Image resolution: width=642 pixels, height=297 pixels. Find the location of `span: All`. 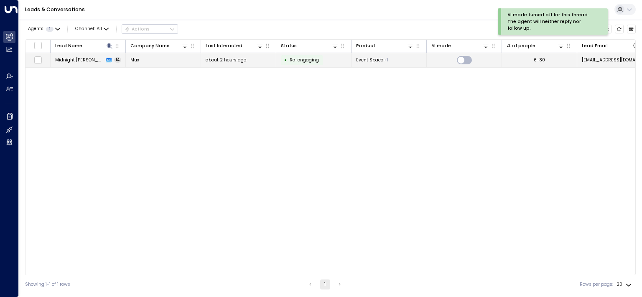

span: All is located at coordinates (99, 29).